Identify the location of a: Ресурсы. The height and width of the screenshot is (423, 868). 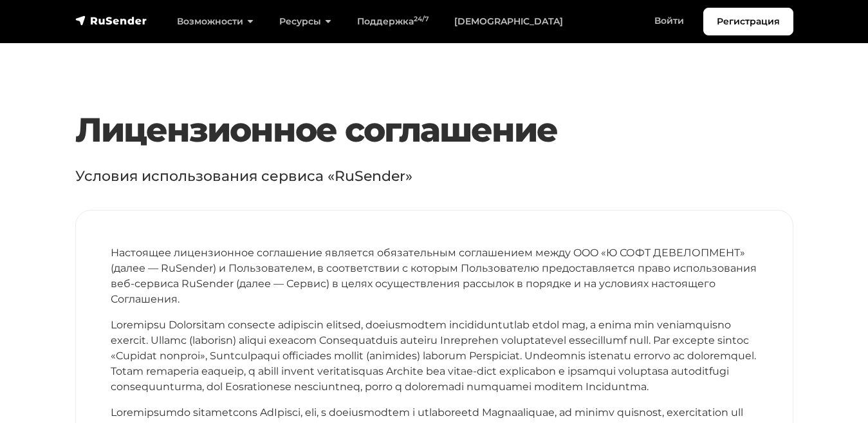
(305, 21).